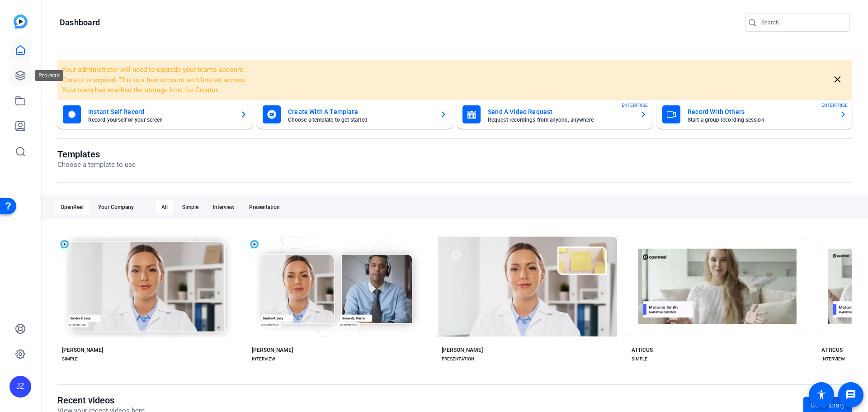 This screenshot has height=412, width=868. What do you see at coordinates (49, 76) in the screenshot?
I see `div: Projects` at bounding box center [49, 76].